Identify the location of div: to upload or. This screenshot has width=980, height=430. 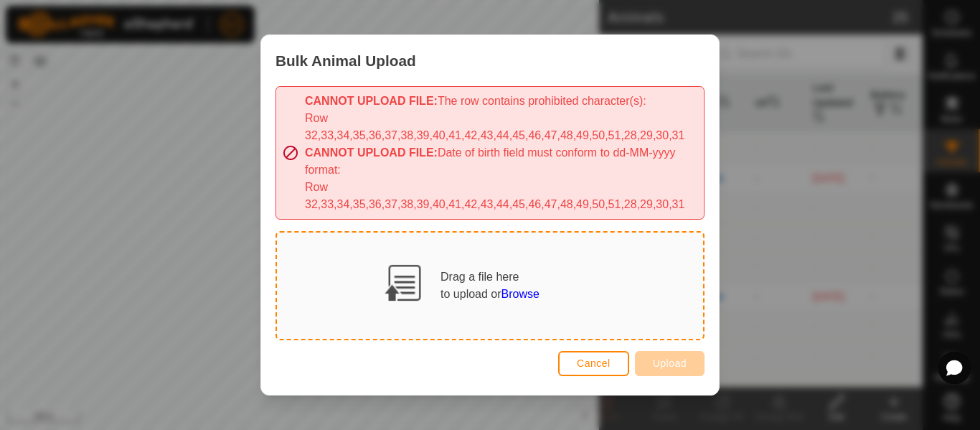
(490, 294).